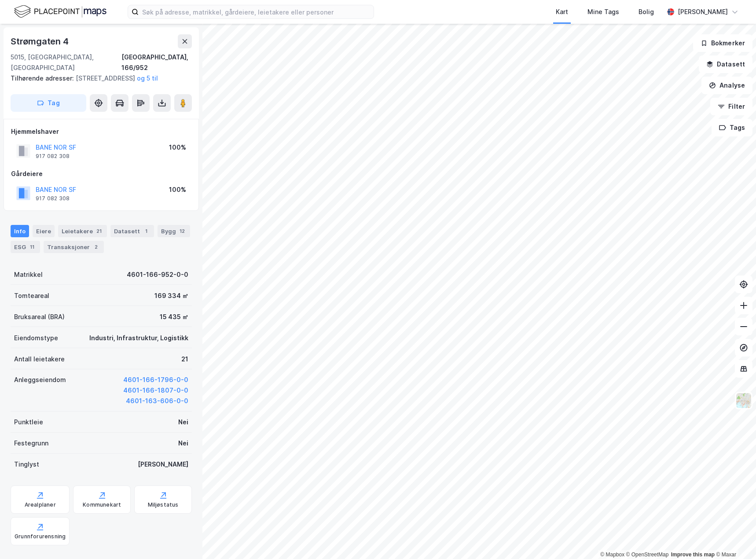 The height and width of the screenshot is (559, 756). I want to click on div: Hjemmelshaver, so click(101, 132).